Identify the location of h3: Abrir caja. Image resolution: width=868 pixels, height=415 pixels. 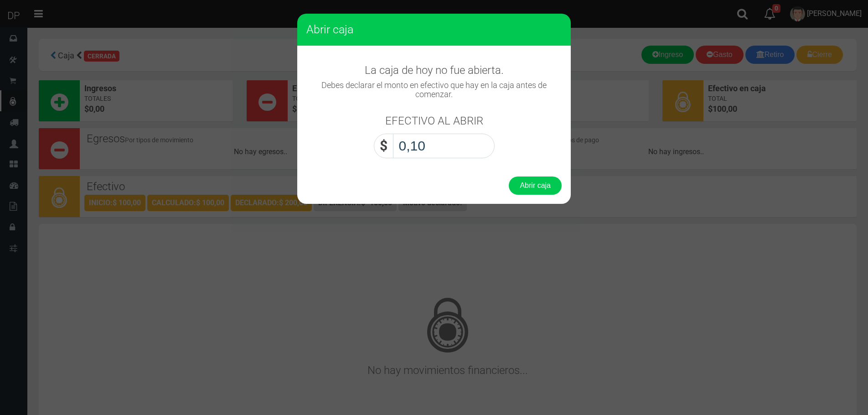
(434, 30).